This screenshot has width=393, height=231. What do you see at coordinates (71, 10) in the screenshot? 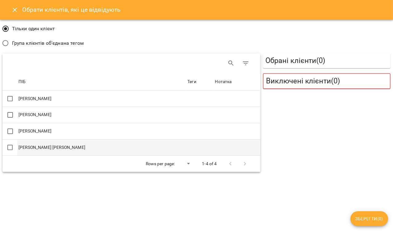
I see `h6: Обрати клієнтів, які це відвідують` at bounding box center [71, 10].